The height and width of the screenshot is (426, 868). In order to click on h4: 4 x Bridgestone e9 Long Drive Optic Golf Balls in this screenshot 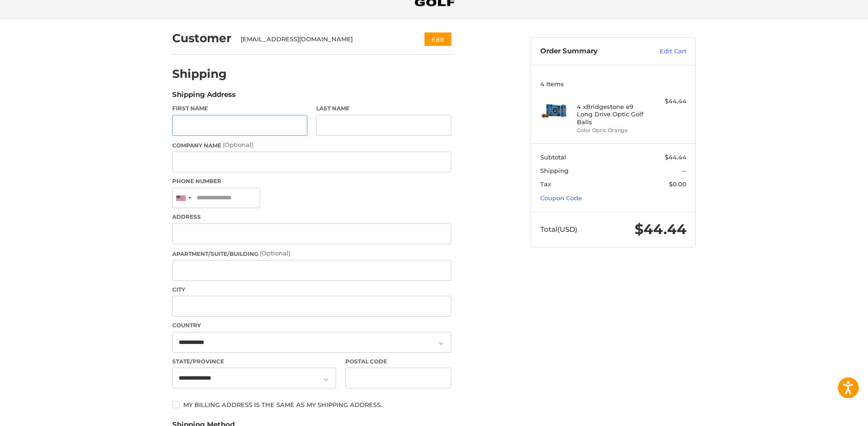, I will do `click(612, 114)`.